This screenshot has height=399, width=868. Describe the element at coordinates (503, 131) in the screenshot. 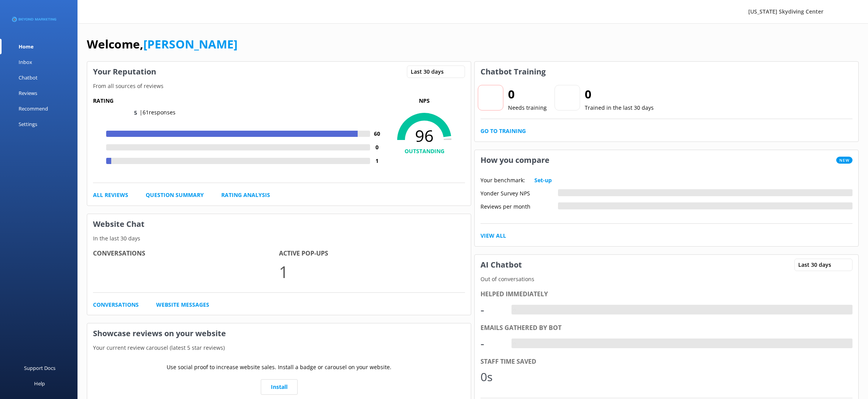

I see `a: Go to Training` at that location.